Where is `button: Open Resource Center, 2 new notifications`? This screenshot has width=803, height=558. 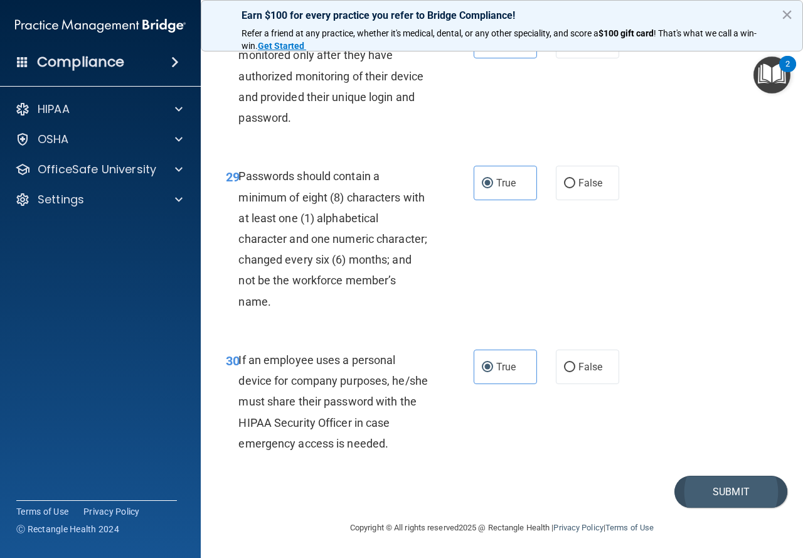
button: Open Resource Center, 2 new notifications is located at coordinates (772, 75).